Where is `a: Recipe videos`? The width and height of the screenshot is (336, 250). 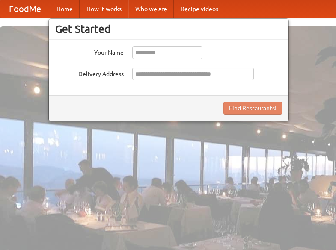
a: Recipe videos is located at coordinates (199, 9).